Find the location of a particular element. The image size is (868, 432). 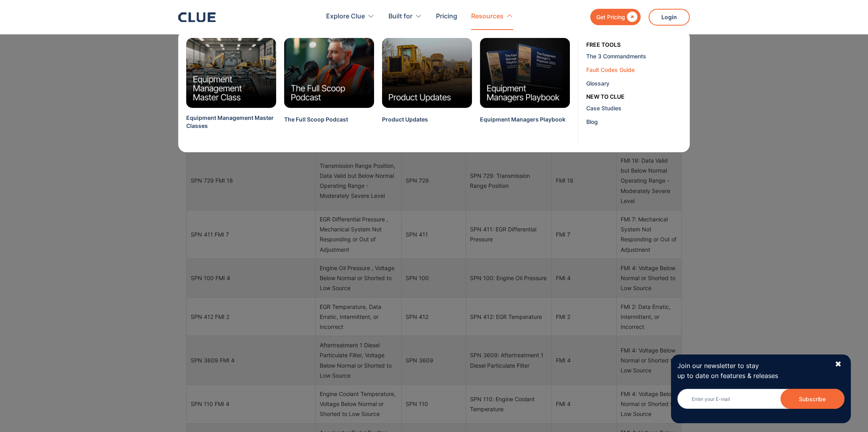

form: Newsletter is located at coordinates (761, 402).